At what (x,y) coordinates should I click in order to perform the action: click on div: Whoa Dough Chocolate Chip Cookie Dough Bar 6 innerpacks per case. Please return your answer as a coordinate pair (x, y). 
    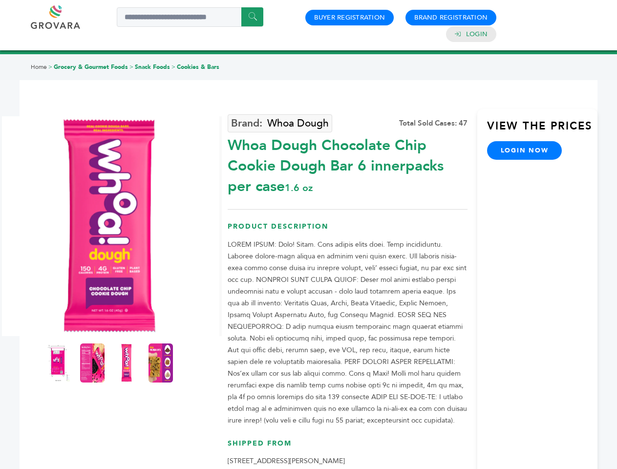
    Looking at the image, I should click on (347, 164).